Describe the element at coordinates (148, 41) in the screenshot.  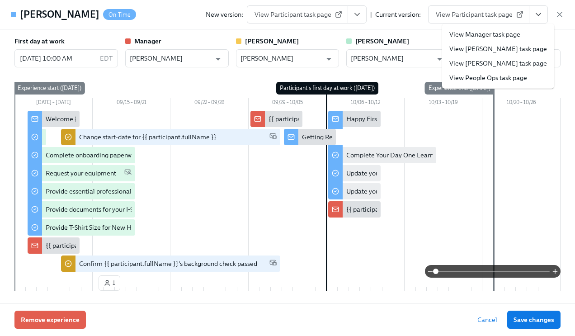
I see `strong: Manager` at that location.